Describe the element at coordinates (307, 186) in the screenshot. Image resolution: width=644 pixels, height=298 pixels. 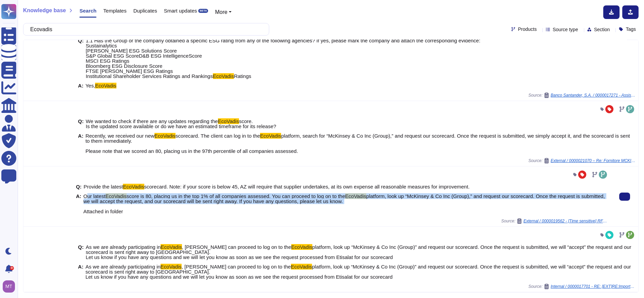
I see `span: scorecard. Note: if your score is below 45, AZ will require that supplier undertakes, at its own ...` at that location.